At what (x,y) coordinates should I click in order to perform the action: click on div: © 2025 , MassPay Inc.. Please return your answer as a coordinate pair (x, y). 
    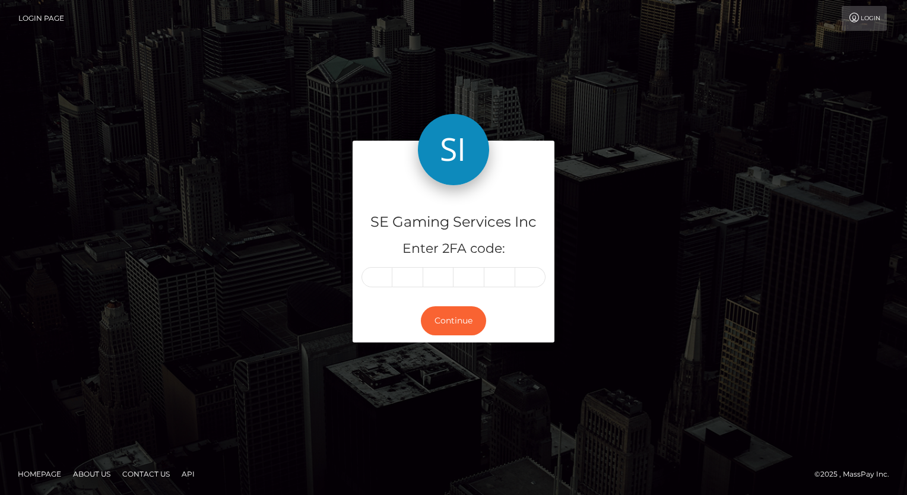
    Looking at the image, I should click on (856, 474).